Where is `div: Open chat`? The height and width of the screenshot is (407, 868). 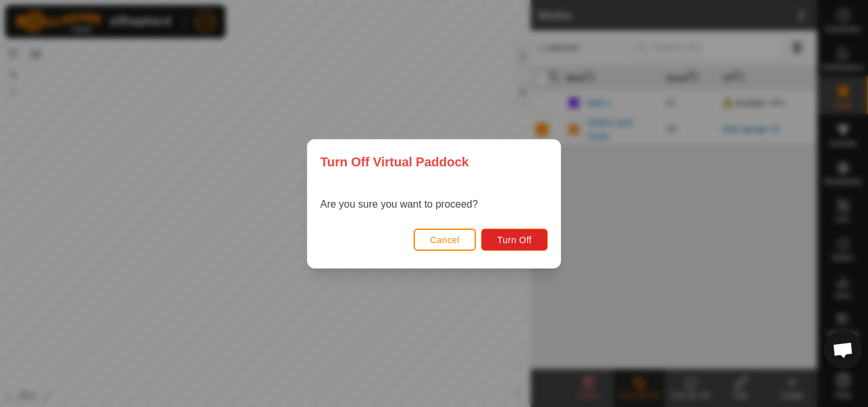
div: Open chat is located at coordinates (843, 350).